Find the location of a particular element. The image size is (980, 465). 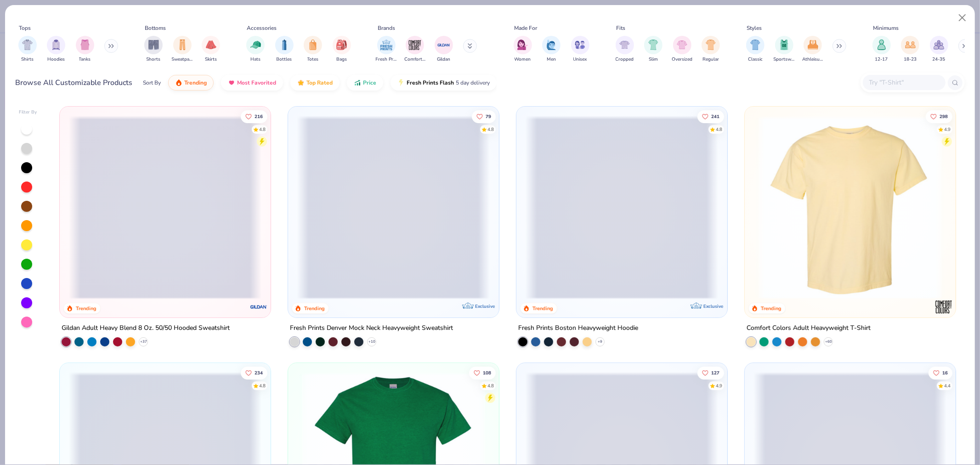

span: Classic is located at coordinates (755, 59).